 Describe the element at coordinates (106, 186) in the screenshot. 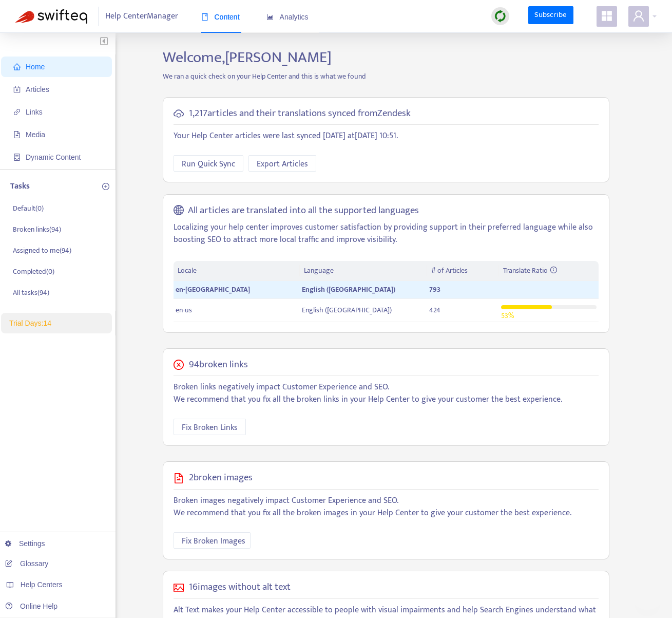

I see `span: plus-circle` at that location.